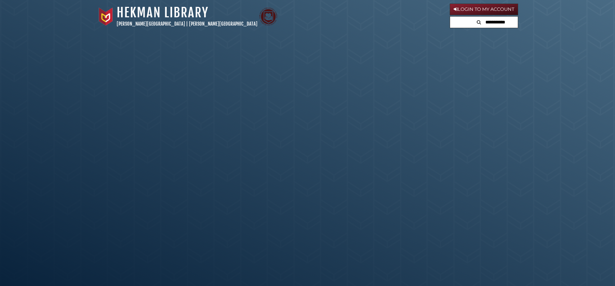 The width and height of the screenshot is (615, 286). I want to click on a: Login to My Account, so click(484, 9).